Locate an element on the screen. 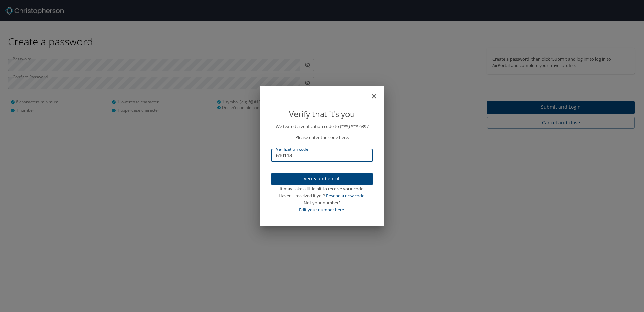 The image size is (644, 312). div: It may take a little bit to receive your code. is located at coordinates (322, 189).